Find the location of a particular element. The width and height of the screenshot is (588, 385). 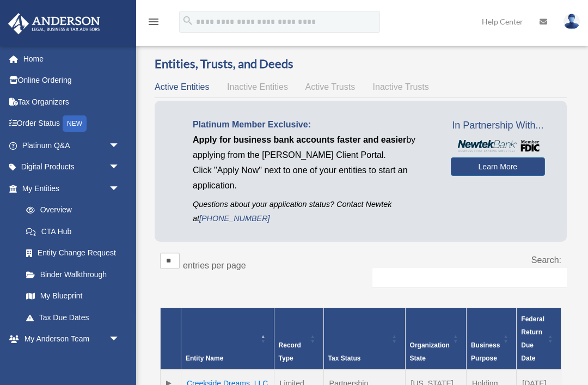

a: Online Ordering is located at coordinates (72, 81).